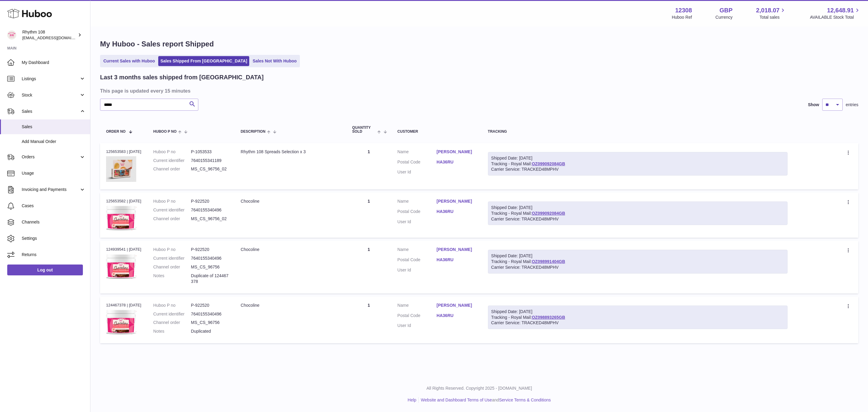 The width and height of the screenshot is (868, 412). I want to click on span: Add Manual Order, so click(54, 142).